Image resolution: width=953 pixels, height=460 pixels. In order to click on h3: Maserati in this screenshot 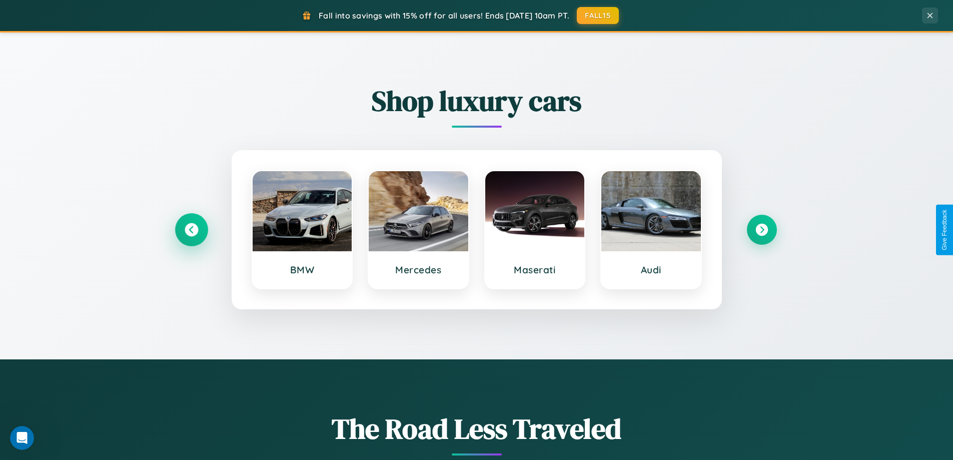, I will do `click(535, 270)`.